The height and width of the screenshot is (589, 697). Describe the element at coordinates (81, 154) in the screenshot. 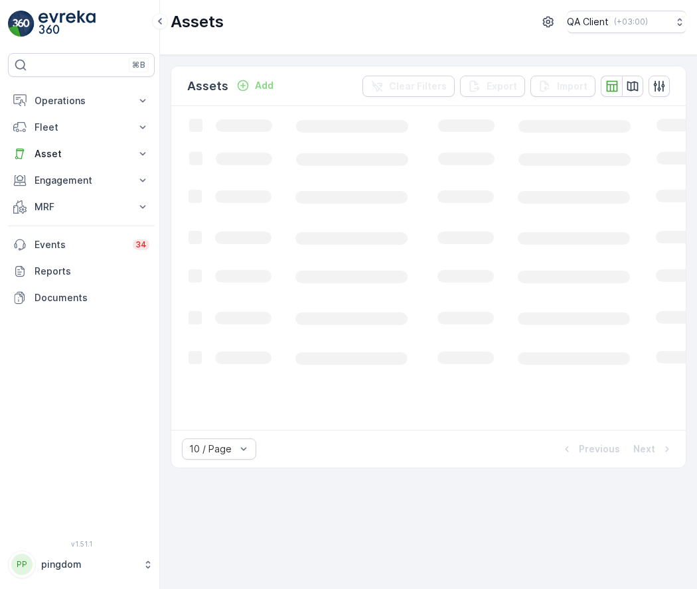

I see `button: Asset` at that location.